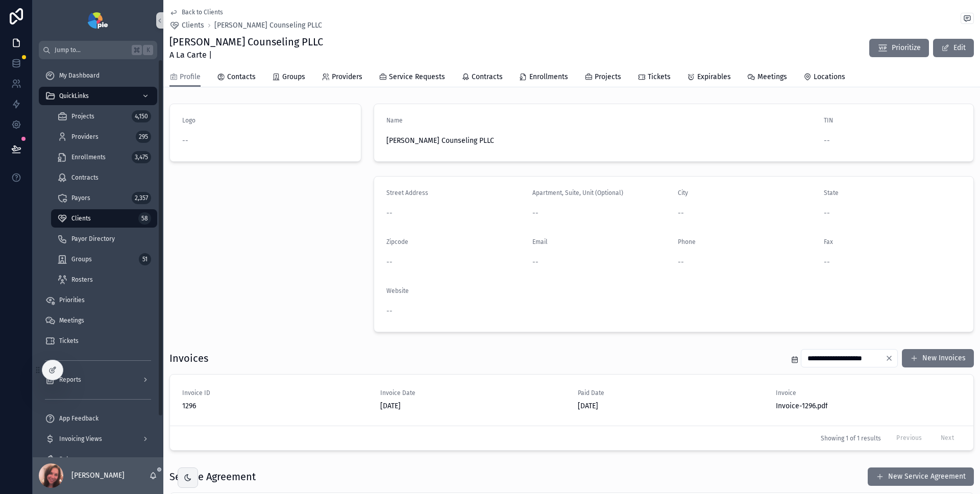 This screenshot has width=980, height=494. I want to click on a: Groups, so click(289, 78).